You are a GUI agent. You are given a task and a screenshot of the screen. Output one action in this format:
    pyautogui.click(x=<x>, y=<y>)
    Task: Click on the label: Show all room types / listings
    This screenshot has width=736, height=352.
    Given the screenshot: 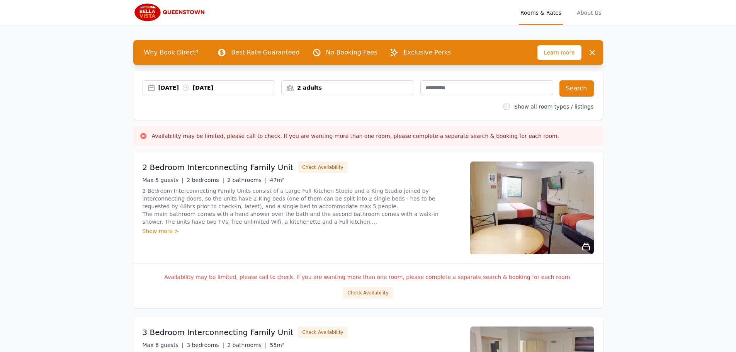 What is the action you would take?
    pyautogui.click(x=553, y=107)
    